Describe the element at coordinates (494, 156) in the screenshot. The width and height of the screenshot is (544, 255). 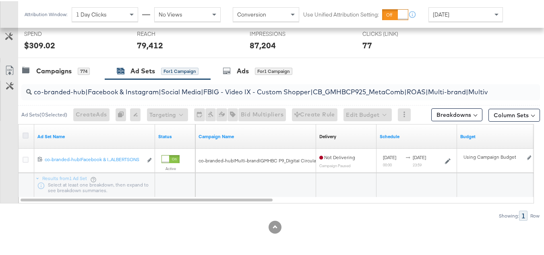
I see `div: Using Campaign Budget` at that location.